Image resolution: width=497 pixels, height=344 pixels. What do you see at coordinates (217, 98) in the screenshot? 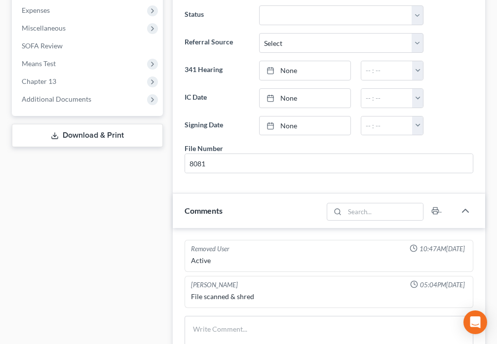
I see `label: IC Date` at bounding box center [217, 98].